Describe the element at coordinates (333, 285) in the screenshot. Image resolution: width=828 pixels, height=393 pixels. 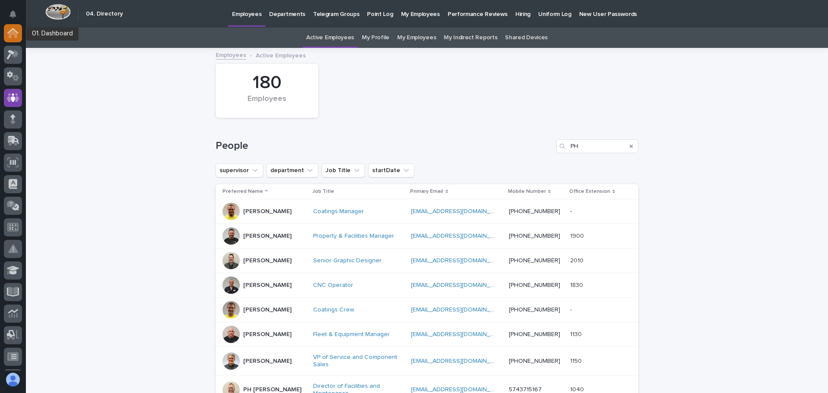
I see `a: CNC Operator` at that location.